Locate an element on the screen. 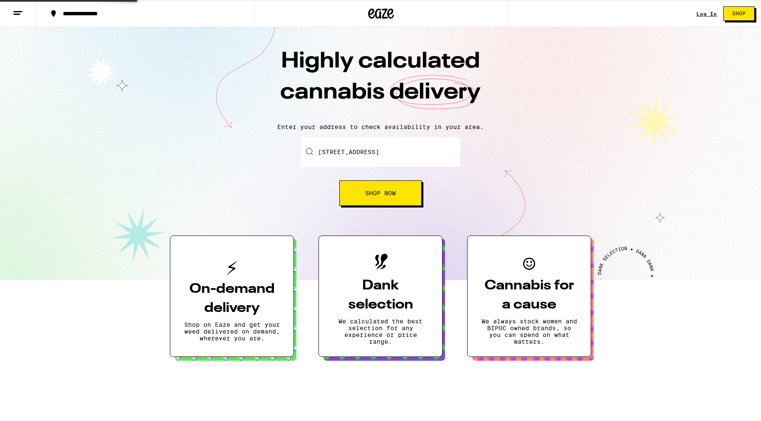  p: We always stock women and BIPOC owned brands, so you can spend on what matters. is located at coordinates (529, 332).